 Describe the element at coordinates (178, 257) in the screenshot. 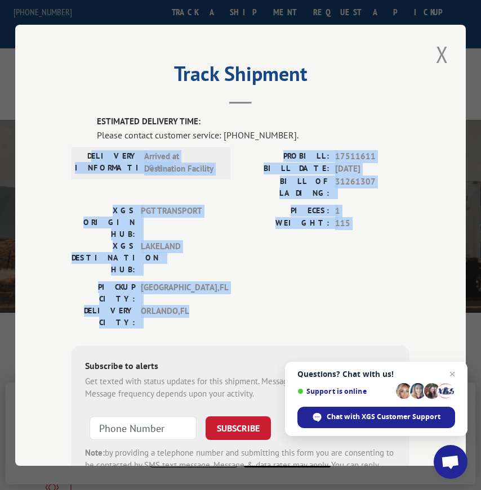

I see `span: LAKELAND` at that location.